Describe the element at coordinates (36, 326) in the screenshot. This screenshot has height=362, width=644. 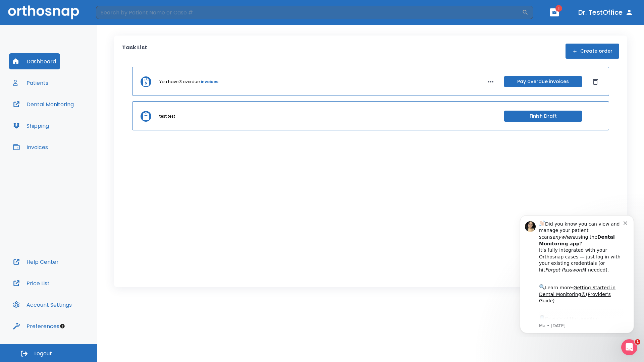
I see `a: Preferences` at that location.